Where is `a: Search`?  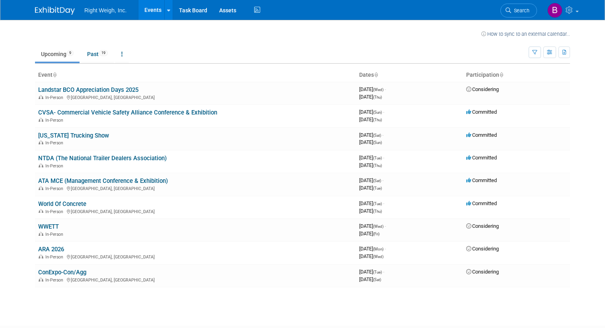
a: Search is located at coordinates (519, 10).